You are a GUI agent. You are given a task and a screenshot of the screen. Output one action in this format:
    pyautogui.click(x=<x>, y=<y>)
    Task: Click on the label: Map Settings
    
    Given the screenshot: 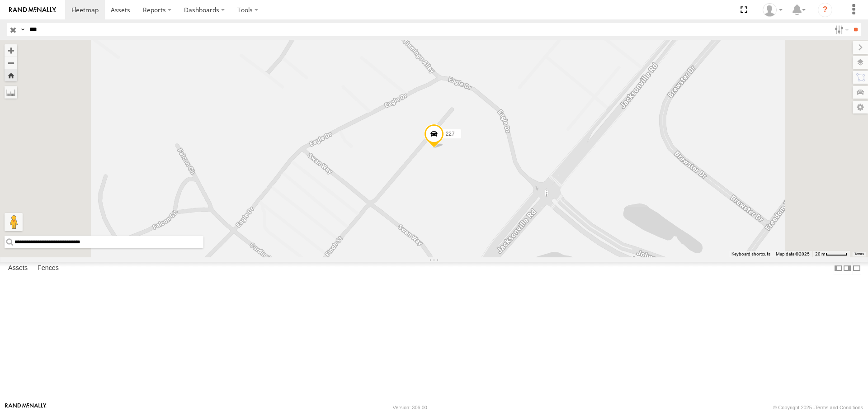 What is the action you would take?
    pyautogui.click(x=861, y=107)
    